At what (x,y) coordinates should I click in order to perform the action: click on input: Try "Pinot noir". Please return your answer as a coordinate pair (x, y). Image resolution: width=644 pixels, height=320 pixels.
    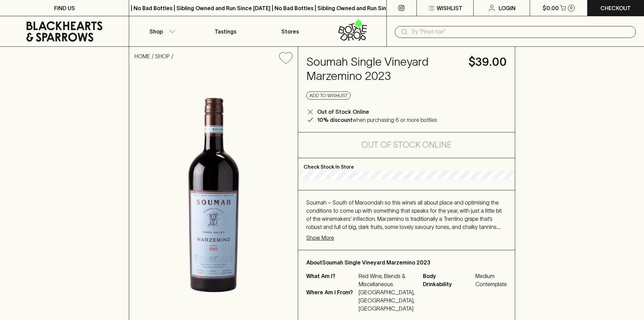
    Looking at the image, I should click on (521, 32).